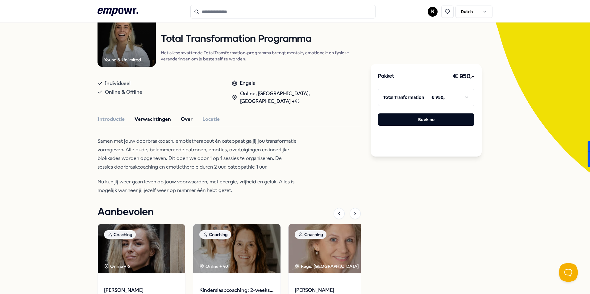  Describe the element at coordinates (386, 77) in the screenshot. I see `h3: Pakket` at that location.